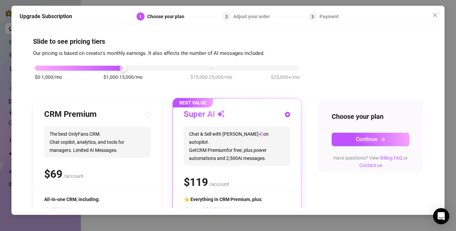 Image resolution: width=456 pixels, height=231 pixels. I want to click on span: BEST VALUE, so click(193, 103).